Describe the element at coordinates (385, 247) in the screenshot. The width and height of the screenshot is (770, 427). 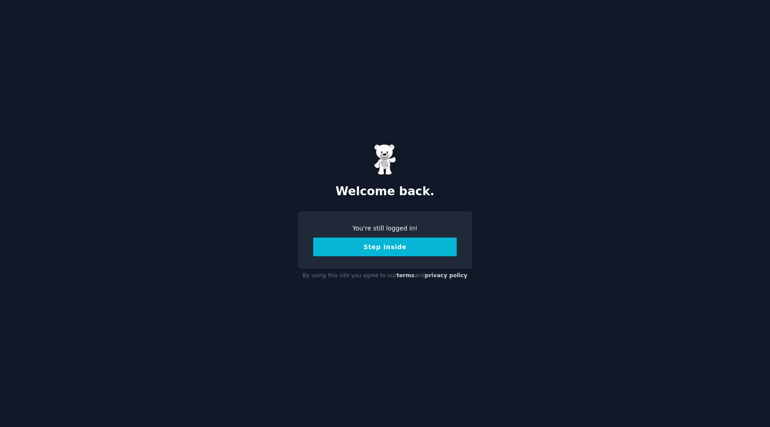
I see `a: Step Inside` at that location.